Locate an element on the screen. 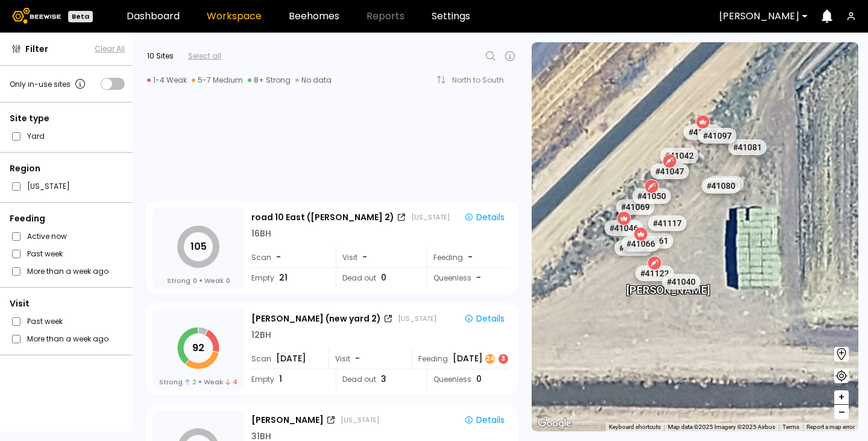 This screenshot has width=868, height=441. div: # 41122 is located at coordinates (655, 273).